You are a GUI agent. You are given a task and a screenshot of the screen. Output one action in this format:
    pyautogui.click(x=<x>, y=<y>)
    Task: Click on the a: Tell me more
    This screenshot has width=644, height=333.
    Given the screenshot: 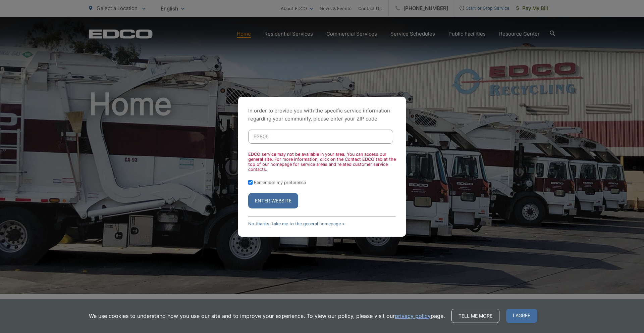 What is the action you would take?
    pyautogui.click(x=475, y=316)
    